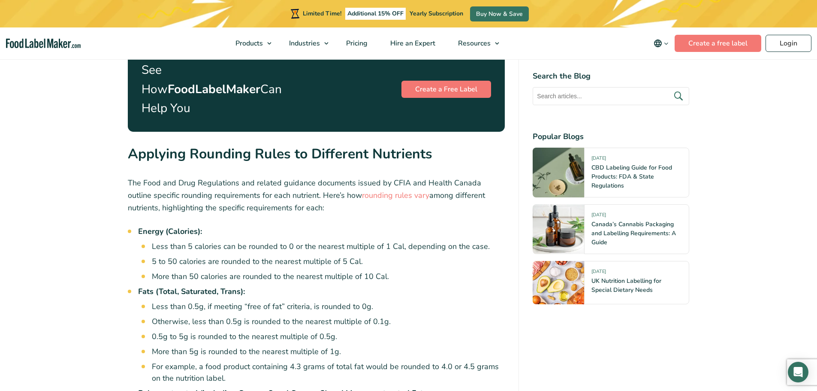 The width and height of the screenshot is (817, 391). What do you see at coordinates (329, 336) in the screenshot?
I see `li: 0.5g to 5g is rounded to the nearest multiple of 0.5g.` at bounding box center [329, 336].